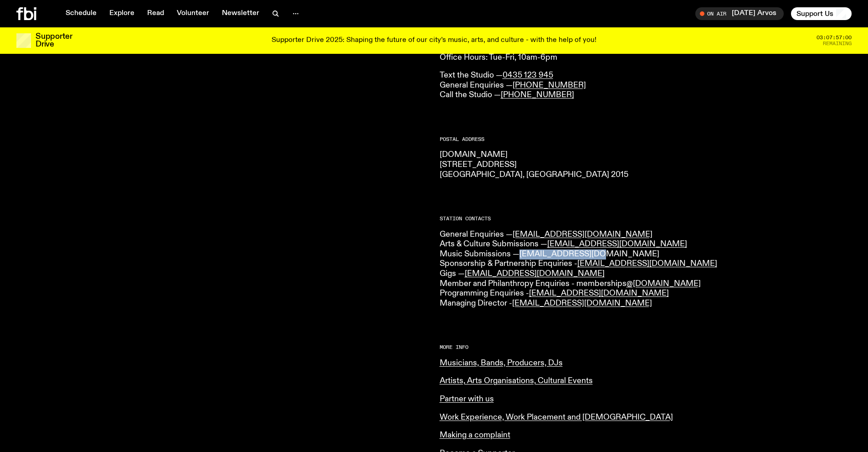 This screenshot has width=868, height=452. I want to click on a: Volunteer, so click(192, 13).